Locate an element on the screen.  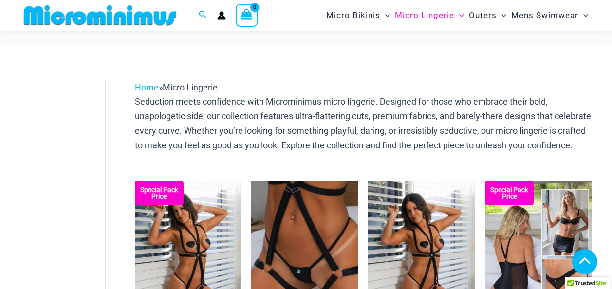
img: MM SHOP LOGO FLAT is located at coordinates (100, 15).